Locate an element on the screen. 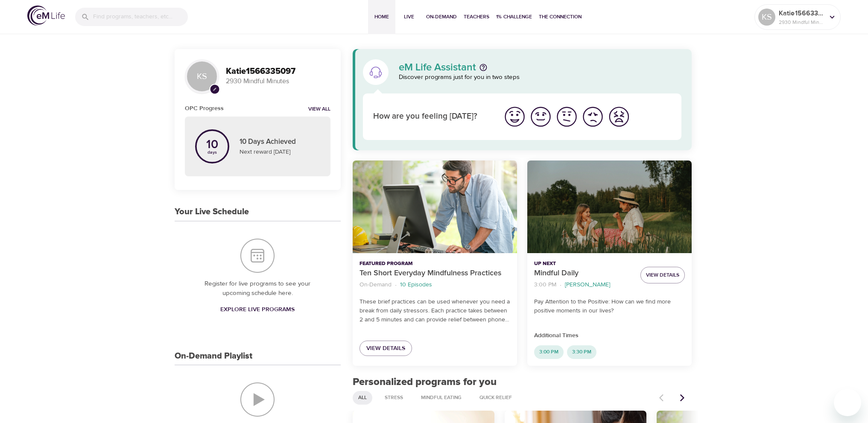  p: Register for live programs to see your upcoming schedule here. is located at coordinates (257, 289).